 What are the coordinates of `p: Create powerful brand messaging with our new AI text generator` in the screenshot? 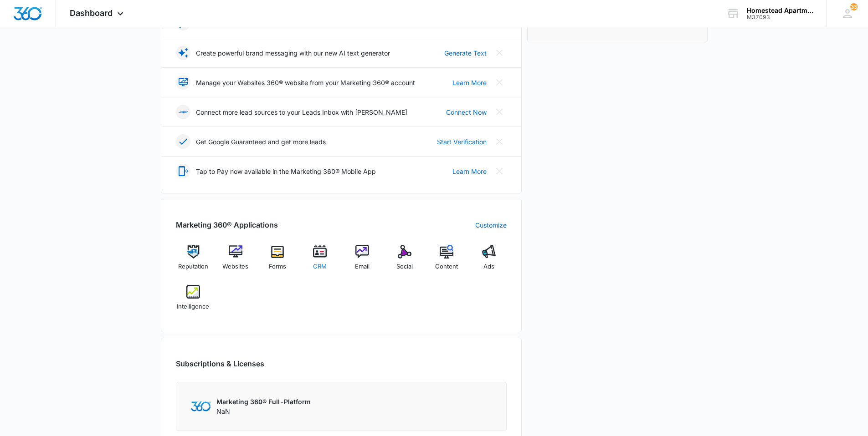 It's located at (293, 53).